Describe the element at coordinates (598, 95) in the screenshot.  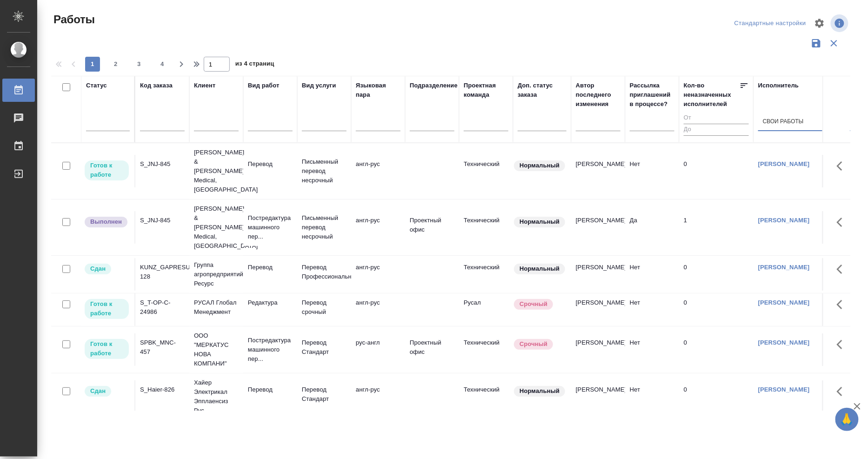
I see `div: Автор последнего изменения` at that location.